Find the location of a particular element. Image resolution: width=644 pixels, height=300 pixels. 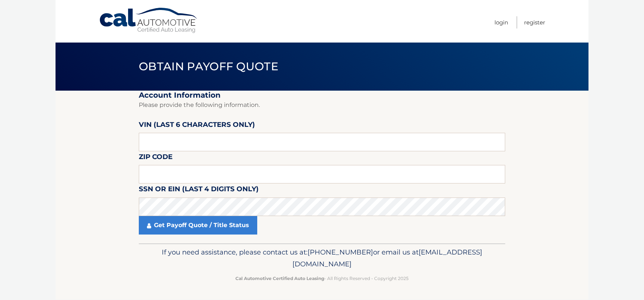

a: Login is located at coordinates (501, 22).